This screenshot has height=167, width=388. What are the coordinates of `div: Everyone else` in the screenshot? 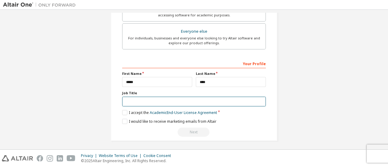 It's located at (194, 32).